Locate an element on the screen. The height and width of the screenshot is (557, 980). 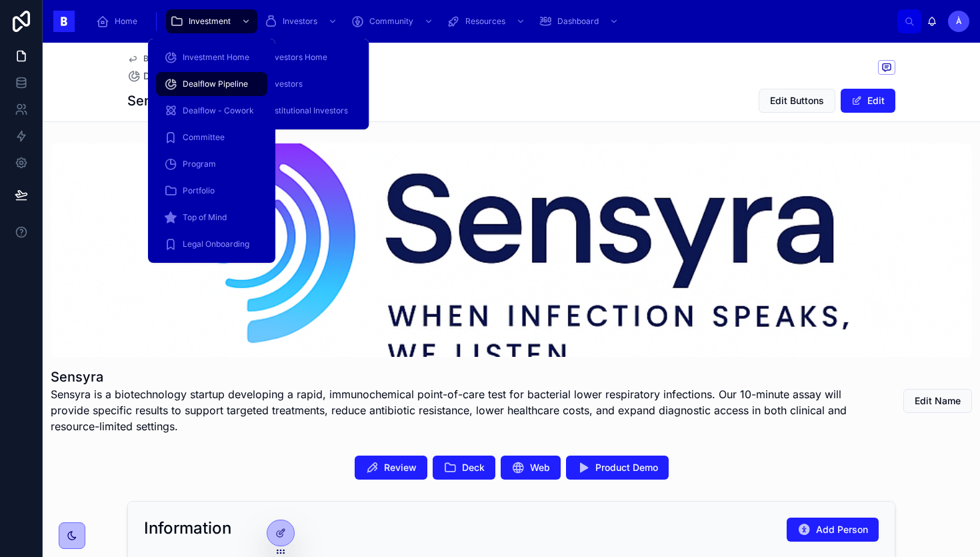
a: Investors Home is located at coordinates (301, 57).